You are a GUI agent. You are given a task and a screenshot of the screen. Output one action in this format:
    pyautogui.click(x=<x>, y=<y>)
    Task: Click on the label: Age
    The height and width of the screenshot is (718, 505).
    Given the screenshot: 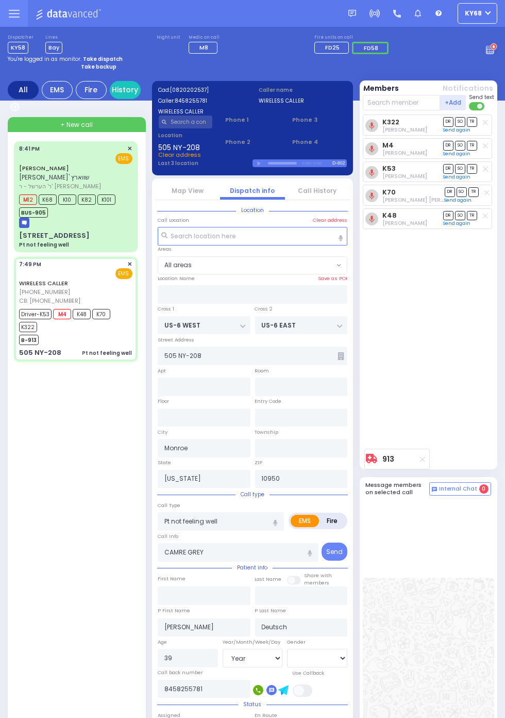 What is the action you would take?
    pyautogui.click(x=162, y=642)
    